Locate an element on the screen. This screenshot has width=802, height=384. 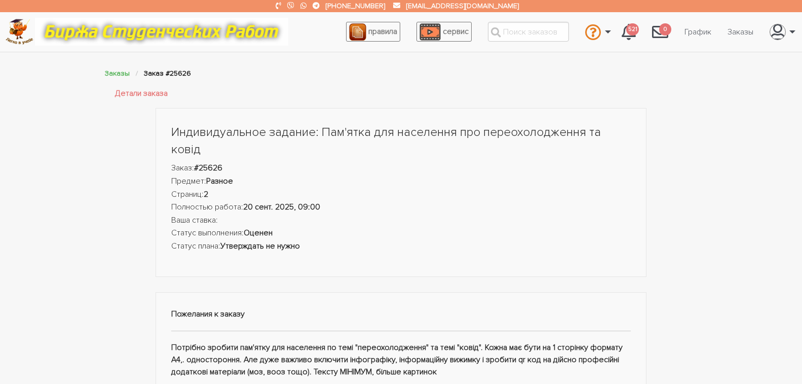
a: сервис is located at coordinates (444, 31).